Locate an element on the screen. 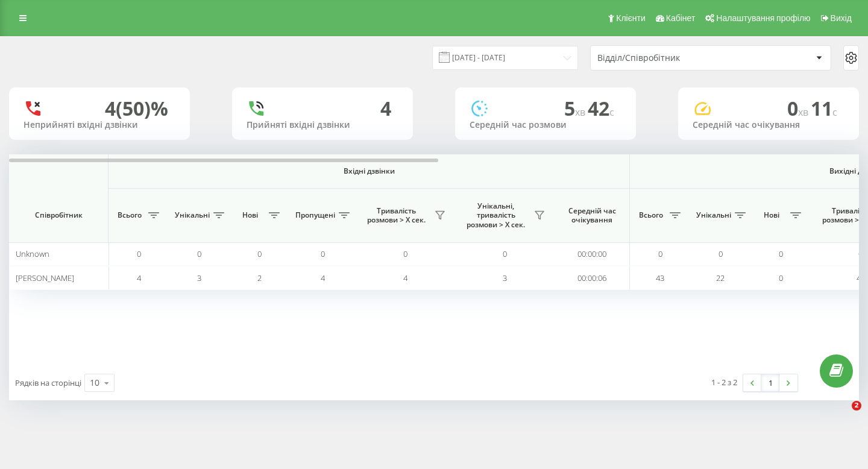 The image size is (868, 469). a: 1 is located at coordinates (771, 383).